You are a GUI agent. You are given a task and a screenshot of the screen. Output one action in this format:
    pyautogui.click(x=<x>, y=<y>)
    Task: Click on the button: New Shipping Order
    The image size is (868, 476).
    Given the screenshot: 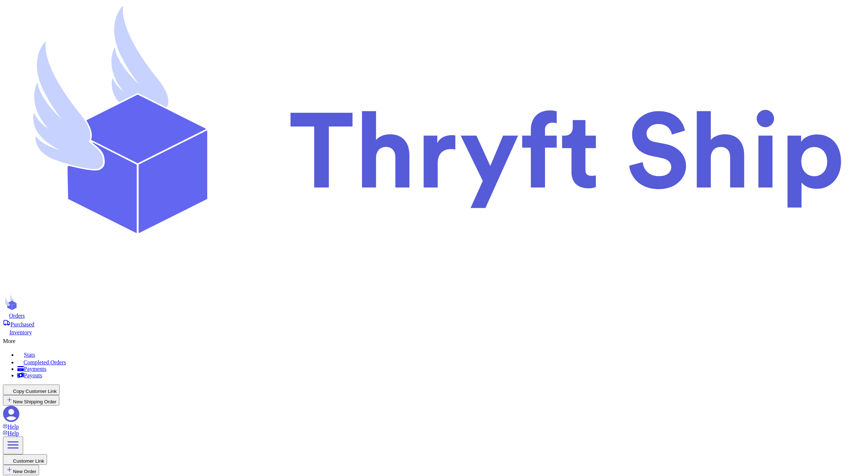 What is the action you would take?
    pyautogui.click(x=31, y=400)
    